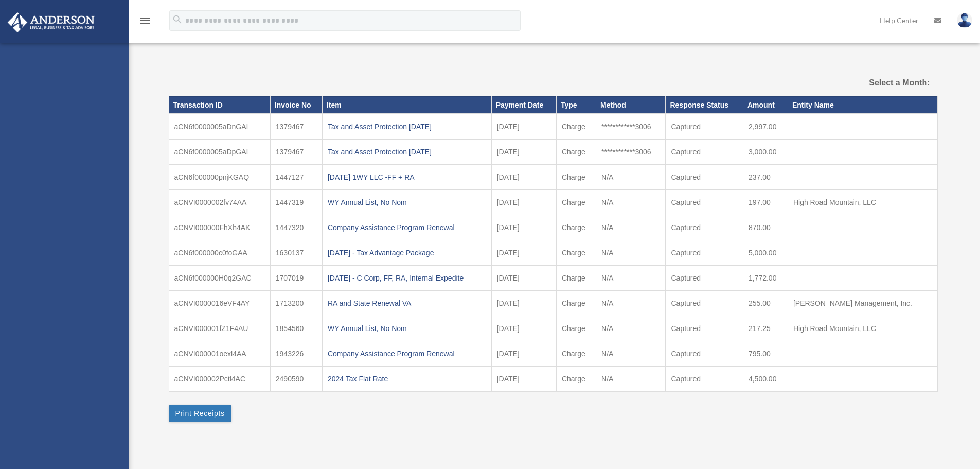  Describe the element at coordinates (765, 329) in the screenshot. I see `td: 217.25` at that location.